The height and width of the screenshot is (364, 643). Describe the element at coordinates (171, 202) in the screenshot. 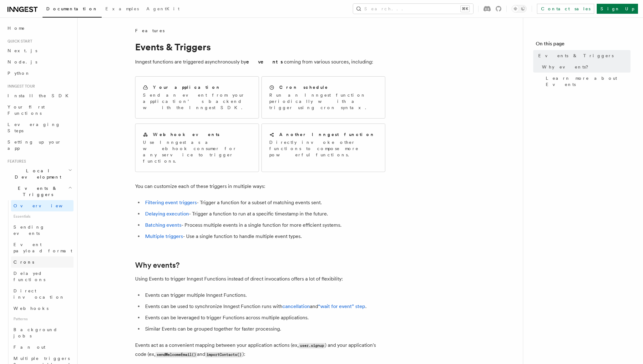

I see `a: Filtering event triggers` at that location.